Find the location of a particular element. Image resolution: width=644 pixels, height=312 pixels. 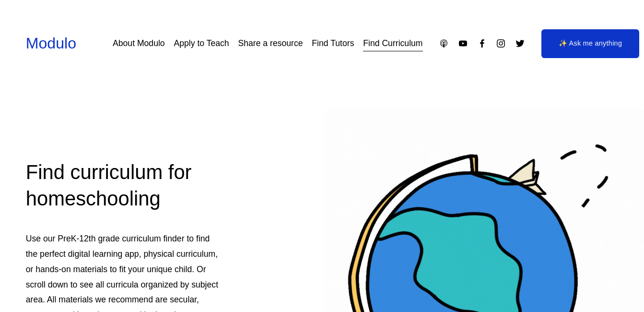

a: YouTube is located at coordinates (463, 43).